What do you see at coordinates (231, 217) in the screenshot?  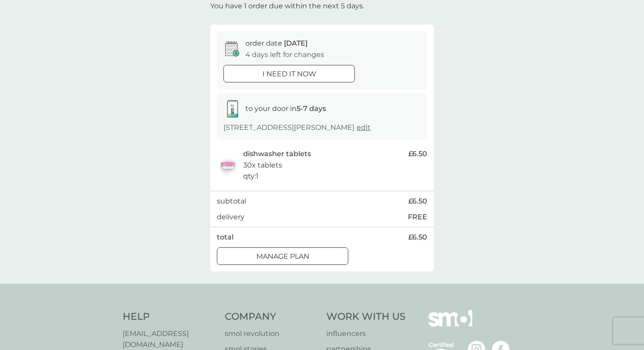 I see `p: delivery` at bounding box center [231, 217].